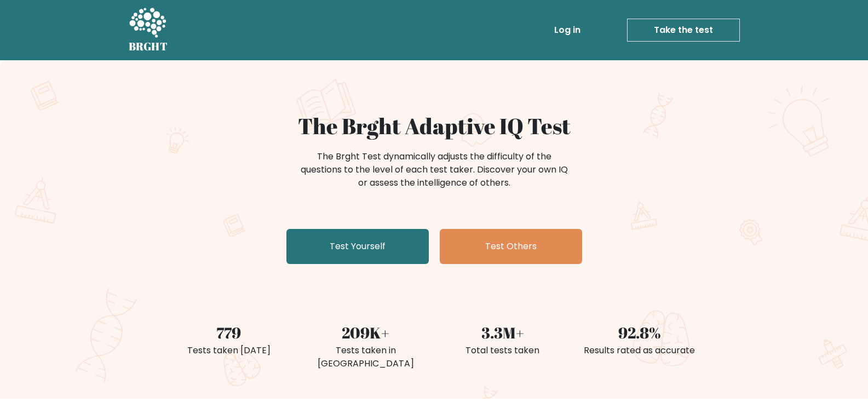 This screenshot has width=868, height=419. What do you see at coordinates (358, 247) in the screenshot?
I see `a: Test Yourself` at bounding box center [358, 247].